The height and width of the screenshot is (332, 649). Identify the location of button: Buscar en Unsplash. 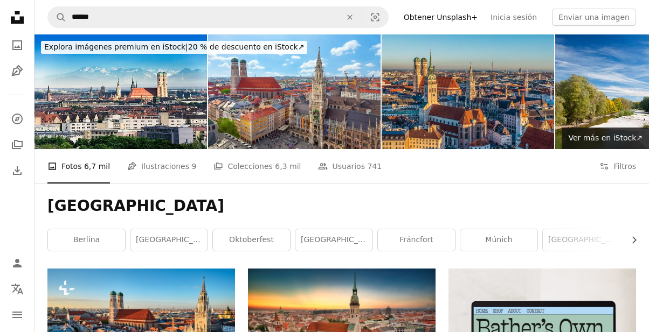
(57, 17).